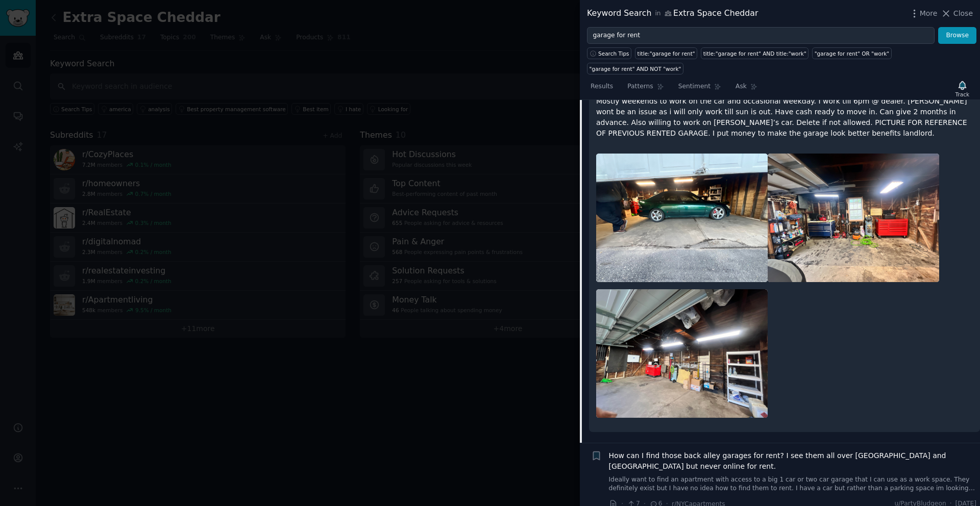 The width and height of the screenshot is (980, 506). I want to click on button: Search Tips, so click(609, 53).